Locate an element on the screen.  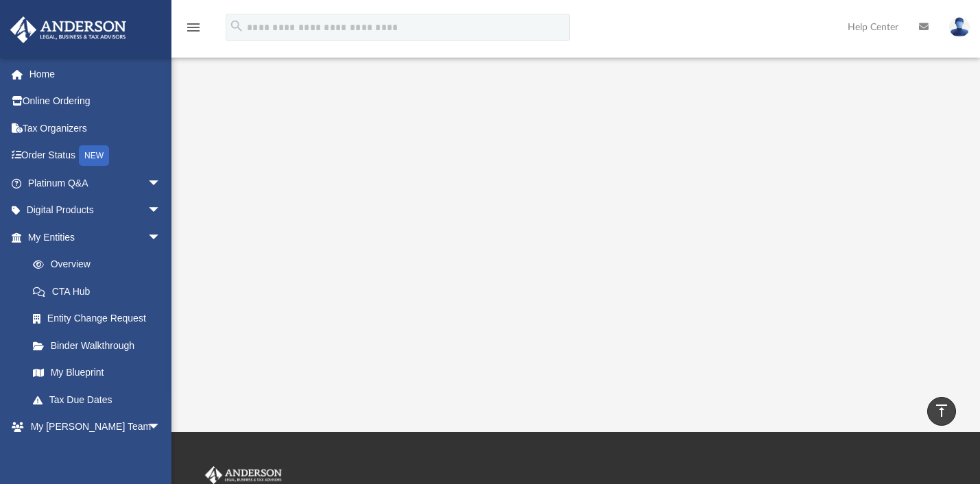
a: Entity Change Request is located at coordinates (100, 319).